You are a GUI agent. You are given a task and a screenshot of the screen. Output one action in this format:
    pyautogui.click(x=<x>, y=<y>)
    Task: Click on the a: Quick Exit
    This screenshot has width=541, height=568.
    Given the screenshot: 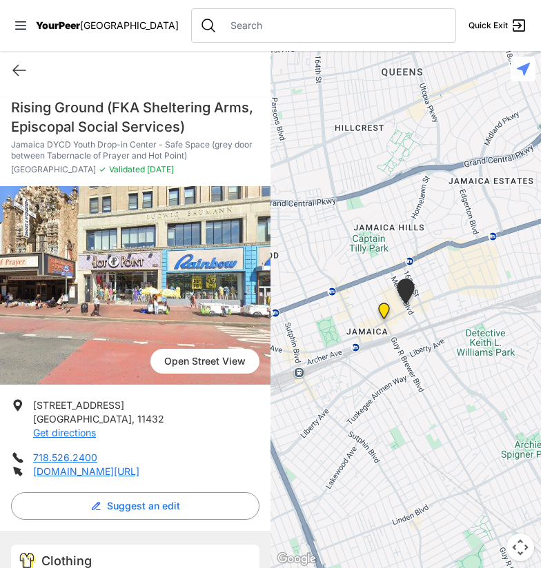 What is the action you would take?
    pyautogui.click(x=497, y=26)
    